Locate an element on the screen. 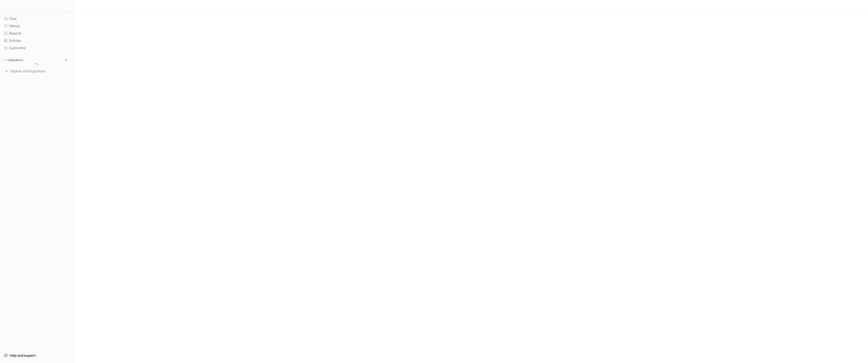 The height and width of the screenshot is (363, 868). a: Customize is located at coordinates (36, 48).